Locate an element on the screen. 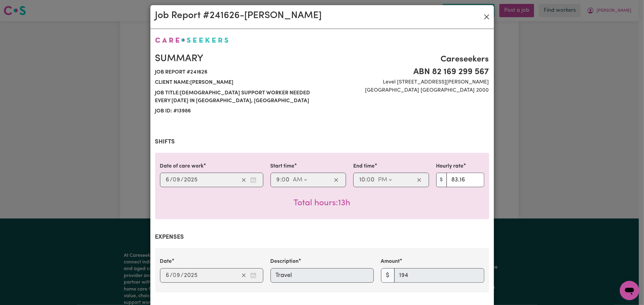 The width and height of the screenshot is (644, 305). h2: Expenses is located at coordinates (322, 237).